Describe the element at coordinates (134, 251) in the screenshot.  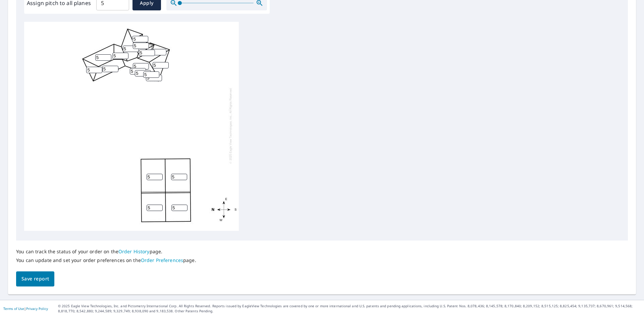
I see `a: Order History` at that location.